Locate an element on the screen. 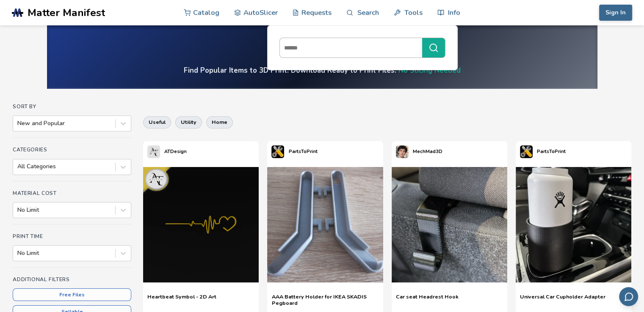 The height and width of the screenshot is (312, 644). p: MechMad3D is located at coordinates (428, 151).